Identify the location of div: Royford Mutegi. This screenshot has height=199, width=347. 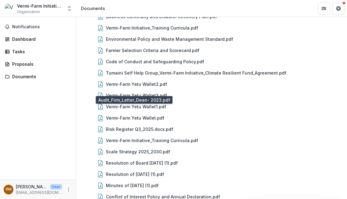
(9, 190).